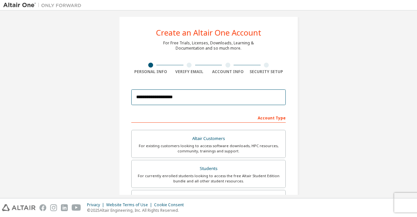 This screenshot has height=217, width=417. What do you see at coordinates (64, 207) in the screenshot?
I see `img: linkedin.svg` at bounding box center [64, 207].